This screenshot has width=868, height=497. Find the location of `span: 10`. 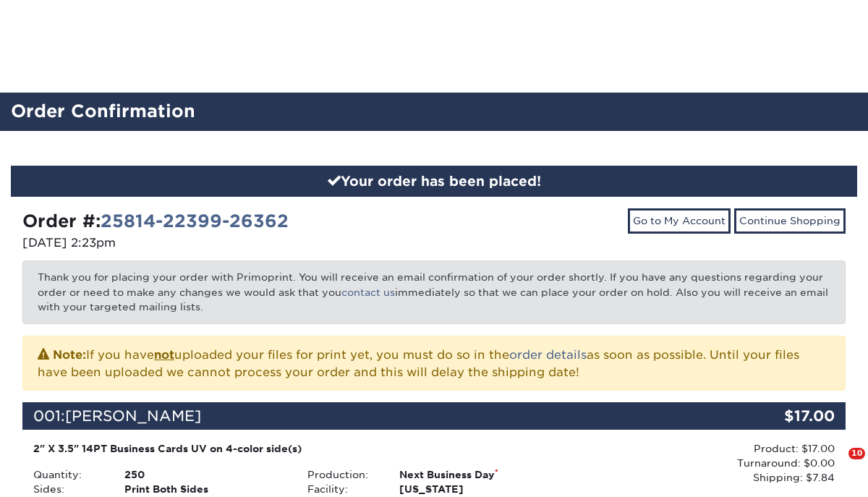

span: 10 is located at coordinates (856, 453).